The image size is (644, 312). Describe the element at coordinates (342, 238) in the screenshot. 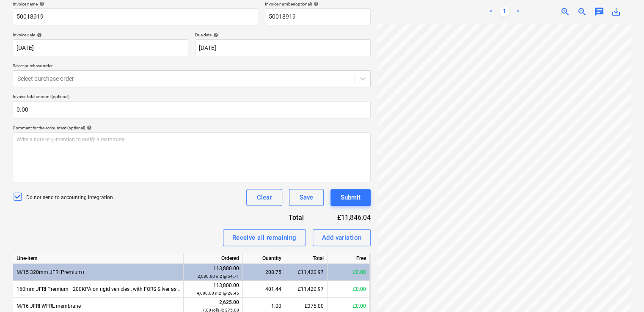

I see `div: Add variation` at that location.